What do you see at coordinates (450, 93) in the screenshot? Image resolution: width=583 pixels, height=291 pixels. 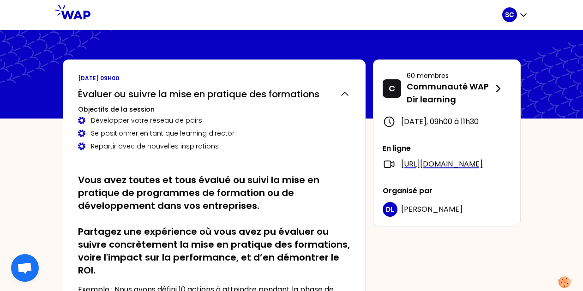 I see `p: Communauté WAP Dir learning` at bounding box center [450, 93].